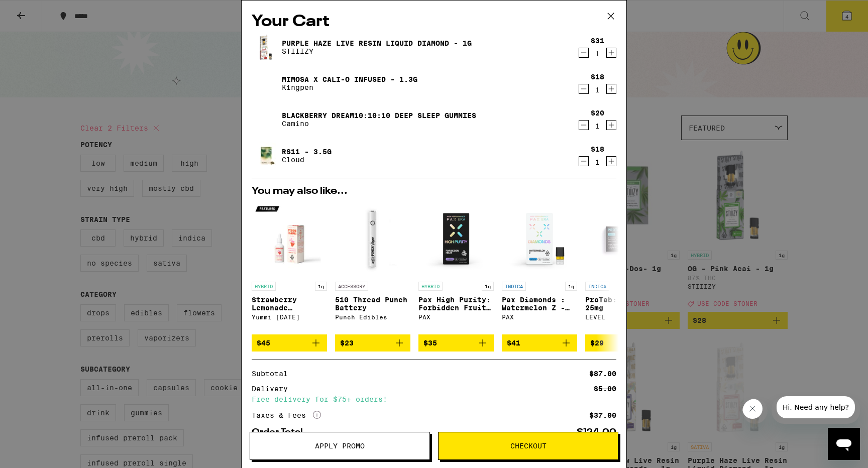 The height and width of the screenshot is (468, 868). I want to click on a: Purple Haze Live Resin Liquid Diamond - 1g, so click(377, 44).